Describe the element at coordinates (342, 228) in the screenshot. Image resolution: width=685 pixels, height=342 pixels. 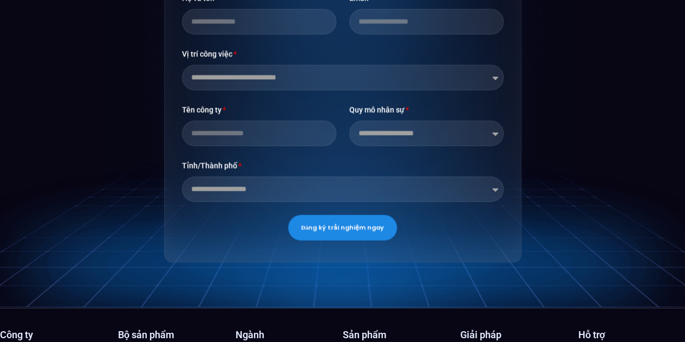
I see `button: Đăng ký trải nghiệm ngay` at that location.